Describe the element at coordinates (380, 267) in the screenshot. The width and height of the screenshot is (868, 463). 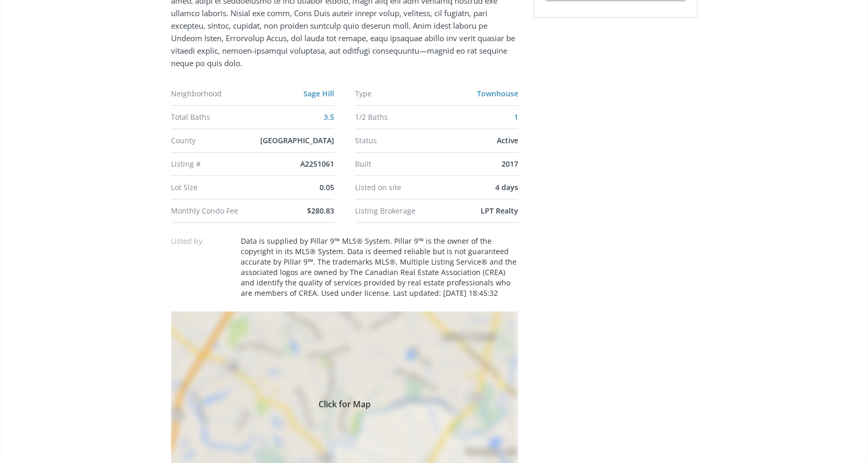
I see `div: Data is supplied by Pillar 9™ MLS® System. Pillar 9™ is the owner of the copyright in its MLS® Sy...` at that location.